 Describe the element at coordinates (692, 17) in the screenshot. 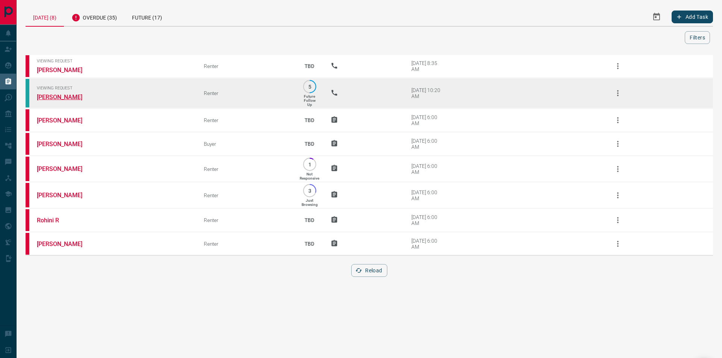

I see `button: Add Task` at that location.